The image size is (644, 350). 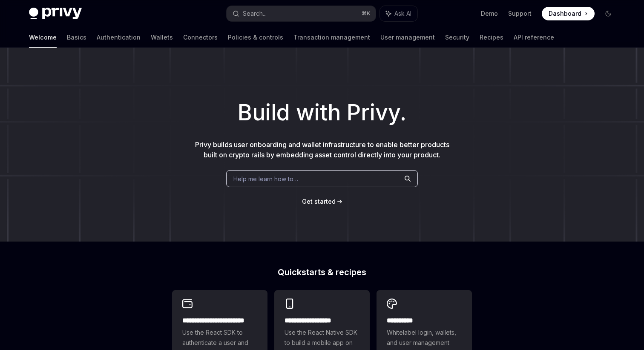 I want to click on a: Basics, so click(x=77, y=38).